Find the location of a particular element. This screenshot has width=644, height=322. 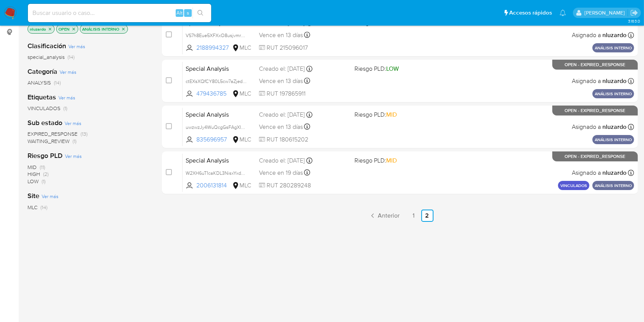

a: Notificaciones is located at coordinates (563, 13).